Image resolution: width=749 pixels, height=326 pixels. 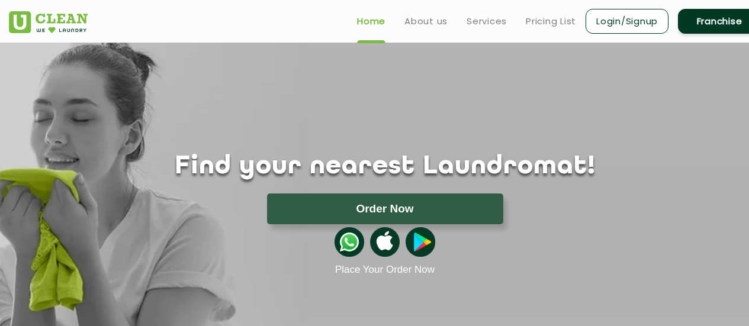 What do you see at coordinates (385, 270) in the screenshot?
I see `a: Place Your Order Now` at bounding box center [385, 270].